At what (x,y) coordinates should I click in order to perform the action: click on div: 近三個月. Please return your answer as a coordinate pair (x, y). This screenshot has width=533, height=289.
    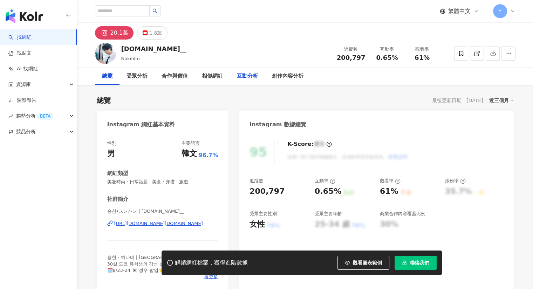
    Looking at the image, I should click on (501, 101).